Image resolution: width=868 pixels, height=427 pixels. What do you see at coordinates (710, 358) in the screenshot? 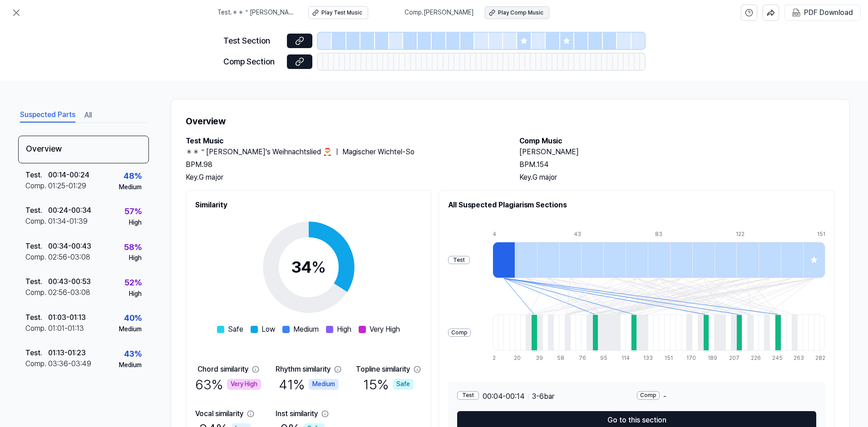
I see `div: 189` at bounding box center [710, 358].